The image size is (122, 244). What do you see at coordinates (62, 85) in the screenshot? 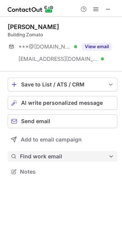
I see `button: save-profile-one-click` at bounding box center [62, 85].